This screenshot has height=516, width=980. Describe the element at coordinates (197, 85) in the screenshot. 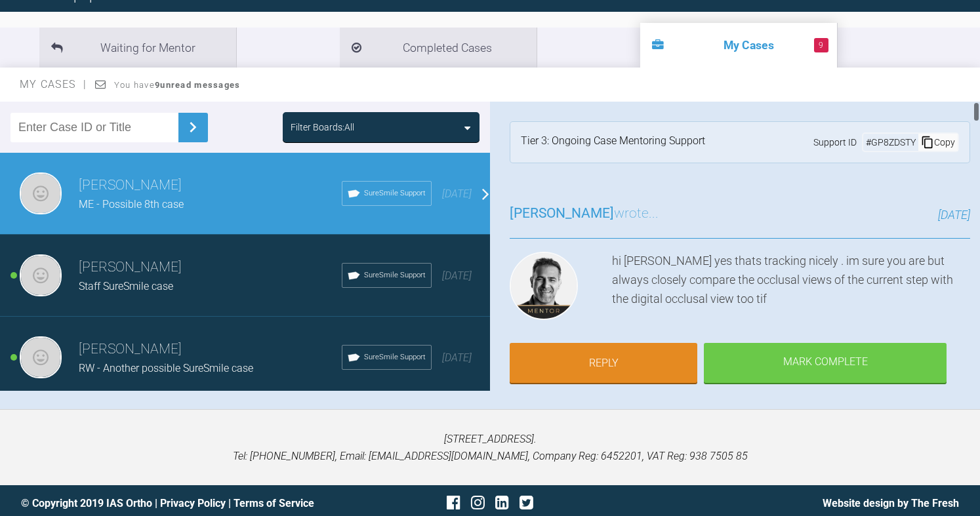

I see `strong: 9 unread messages` at that location.